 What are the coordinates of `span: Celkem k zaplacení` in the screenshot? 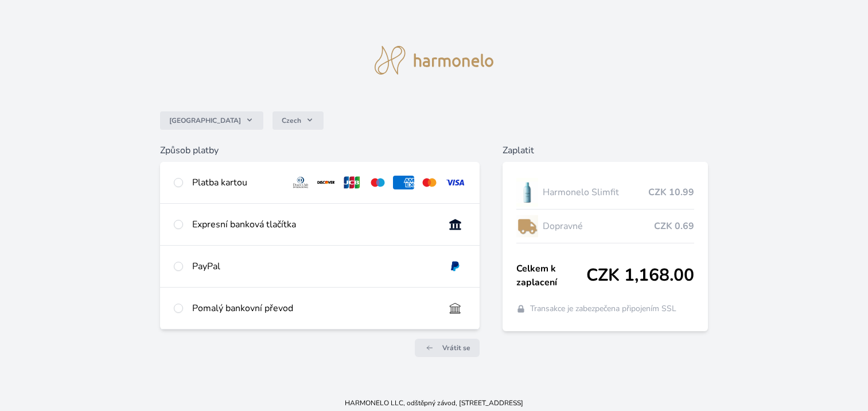 It's located at (551, 276).